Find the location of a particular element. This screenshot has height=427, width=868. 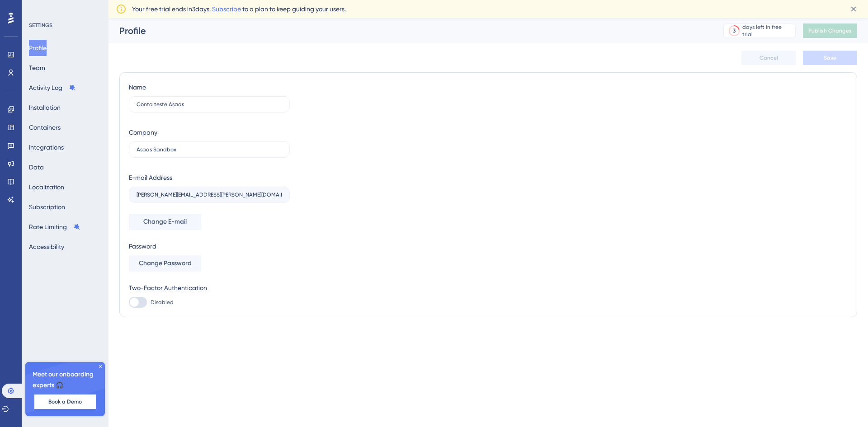

span: Change E-mail is located at coordinates (165, 222).